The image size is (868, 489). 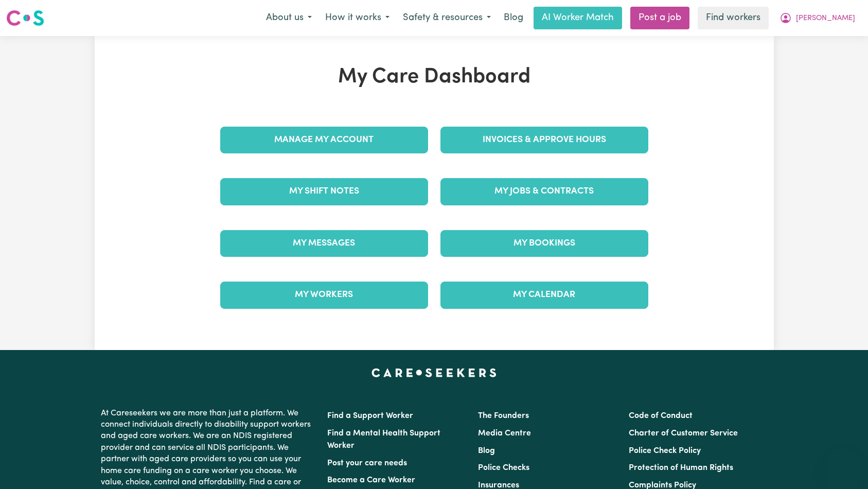 What do you see at coordinates (683, 434) in the screenshot?
I see `a: Charter of Customer Service` at bounding box center [683, 434].